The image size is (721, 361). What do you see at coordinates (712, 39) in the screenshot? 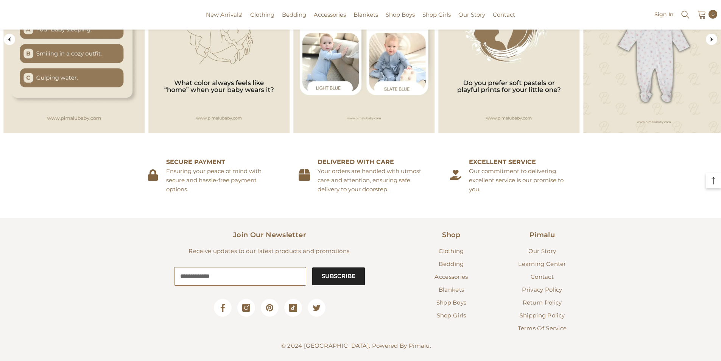
I see `button: Next Instagram posts` at bounding box center [712, 39].